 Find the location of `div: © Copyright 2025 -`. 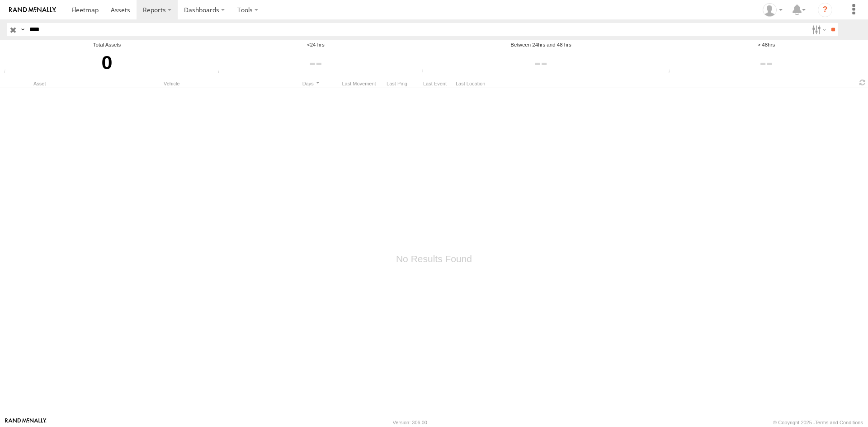

div: © Copyright 2025 - is located at coordinates (818, 422).